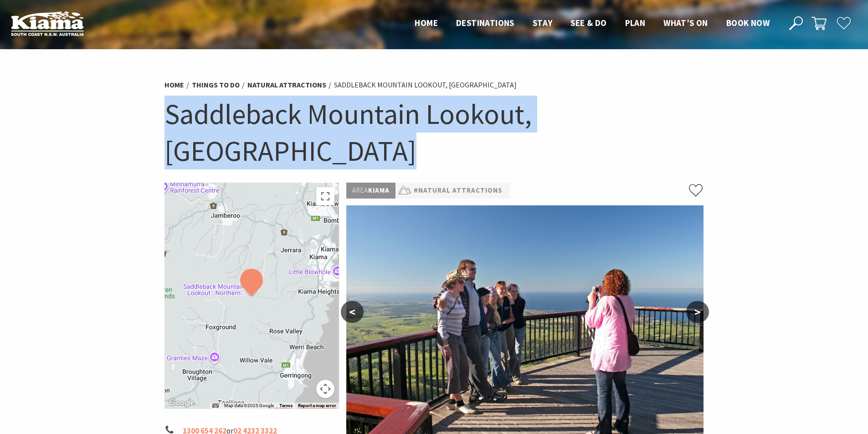 The height and width of the screenshot is (434, 868). Describe the element at coordinates (458, 190) in the screenshot. I see `a: #Natural Attractions` at that location.